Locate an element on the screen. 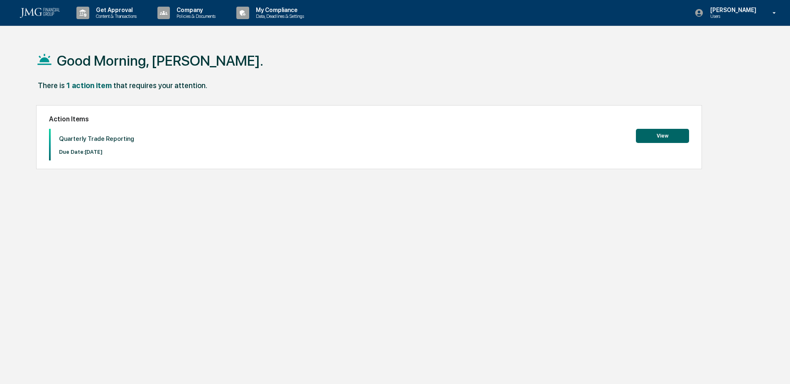 Image resolution: width=790 pixels, height=384 pixels. p: Get Approval is located at coordinates (115, 10).